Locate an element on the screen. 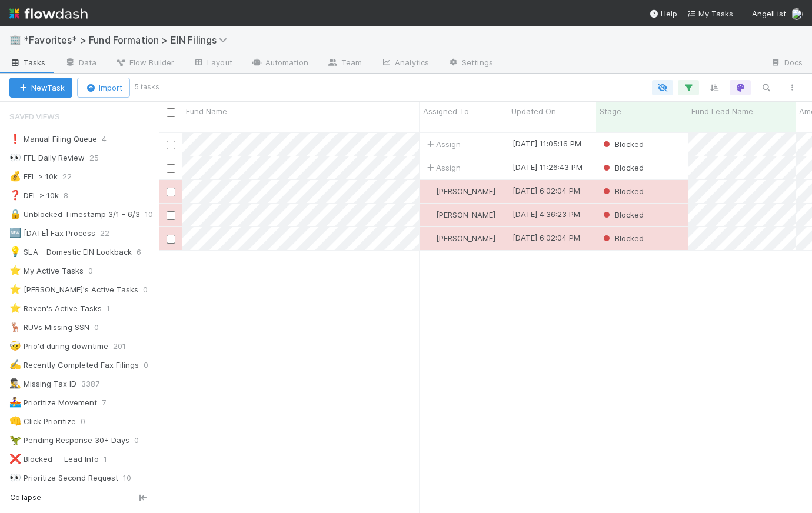 This screenshot has height=513, width=812. span: 8 is located at coordinates (72, 196).